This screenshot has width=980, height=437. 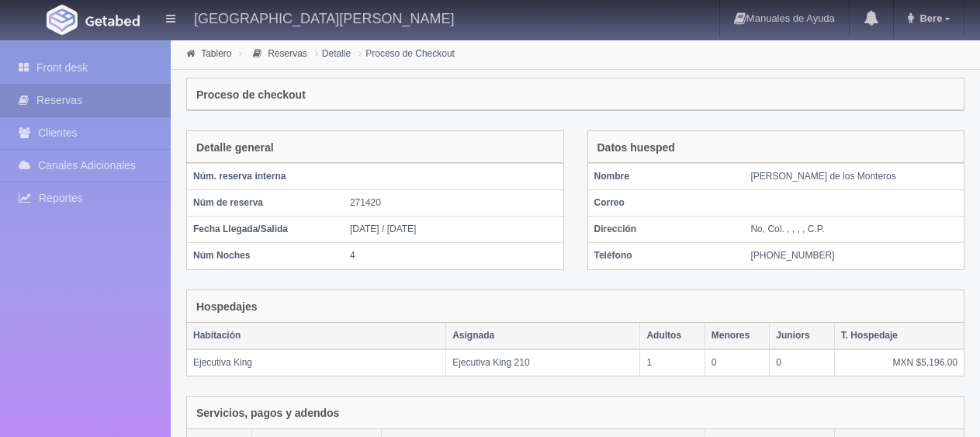 What do you see at coordinates (543, 336) in the screenshot?
I see `th: Asignada` at bounding box center [543, 336].